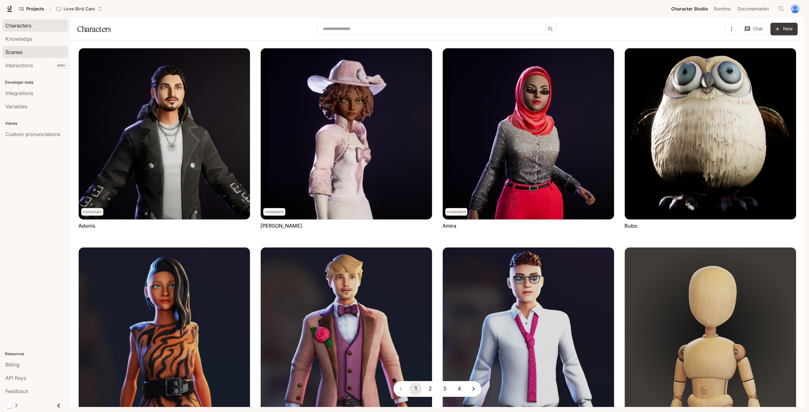 The height and width of the screenshot is (412, 809). Describe the element at coordinates (437, 389) in the screenshot. I see `nav: pagination navigation` at that location.